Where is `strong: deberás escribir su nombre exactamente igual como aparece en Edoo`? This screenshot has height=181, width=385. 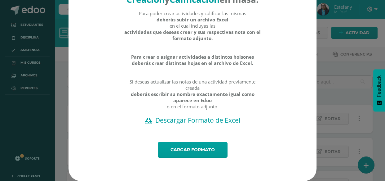 strong: deberás escribir su nombre exactamente igual como aparece en Edoo is located at coordinates (192, 97).